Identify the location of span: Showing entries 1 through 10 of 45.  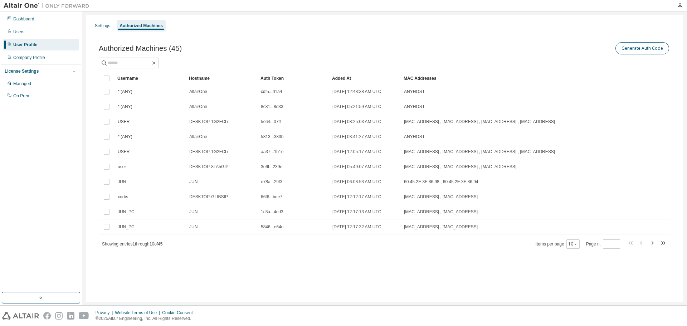
(132, 244).